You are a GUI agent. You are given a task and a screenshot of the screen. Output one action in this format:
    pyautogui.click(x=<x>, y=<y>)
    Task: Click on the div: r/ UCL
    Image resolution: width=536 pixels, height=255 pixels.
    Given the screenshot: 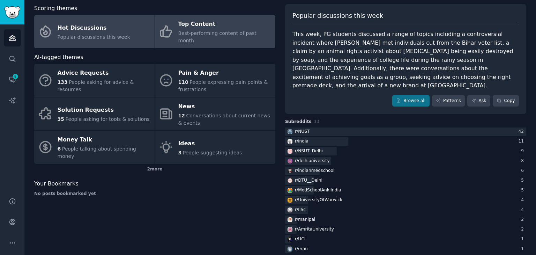 What is the action you would take?
    pyautogui.click(x=301, y=239)
    